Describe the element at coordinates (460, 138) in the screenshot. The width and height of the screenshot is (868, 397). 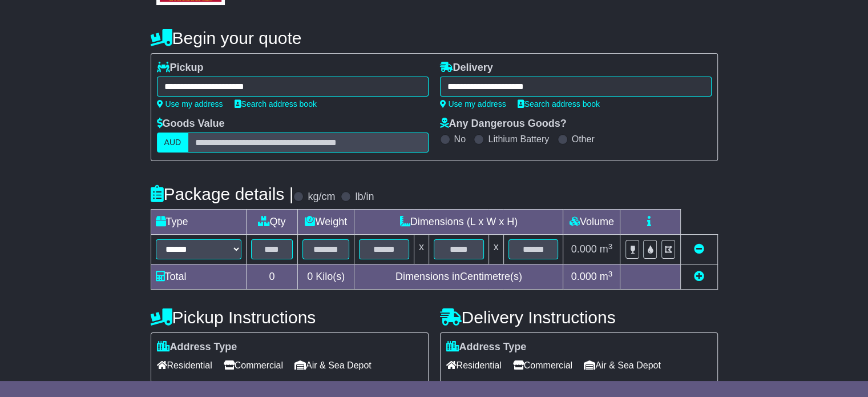
I see `label: No` at that location.